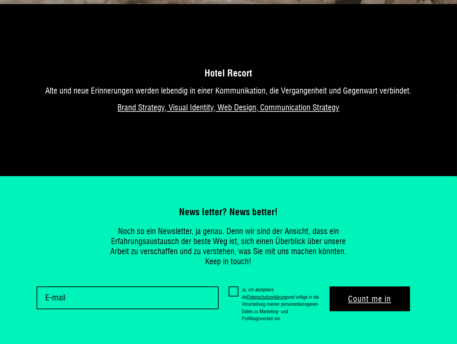 This screenshot has height=344, width=457. I want to click on p: Keep in touch!, so click(229, 261).